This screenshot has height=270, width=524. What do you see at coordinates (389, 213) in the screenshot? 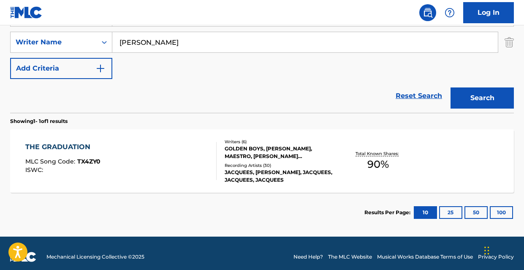
I see `p: Results Per Page:` at bounding box center [389, 213].